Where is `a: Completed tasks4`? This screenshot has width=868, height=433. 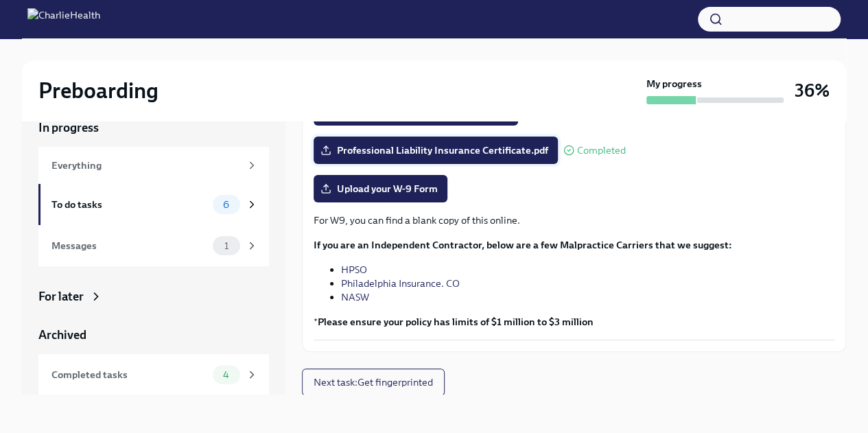 a: Completed tasks4 is located at coordinates (153, 374).